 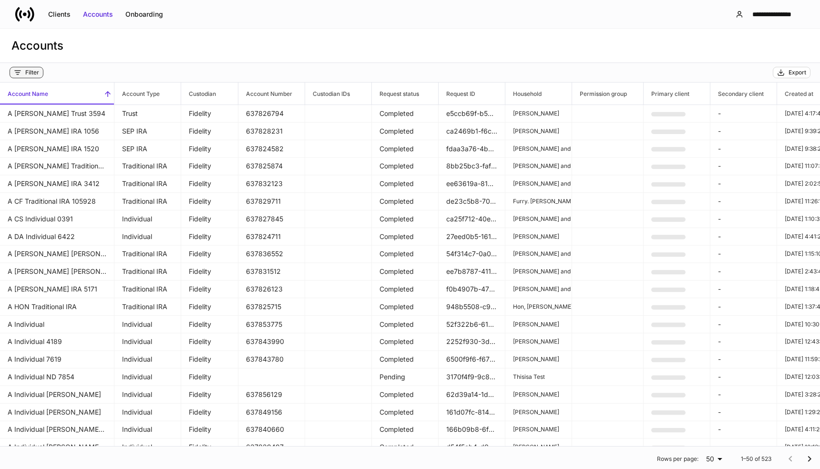 What do you see at coordinates (147, 93) in the screenshot?
I see `span: Account Type` at bounding box center [147, 93].